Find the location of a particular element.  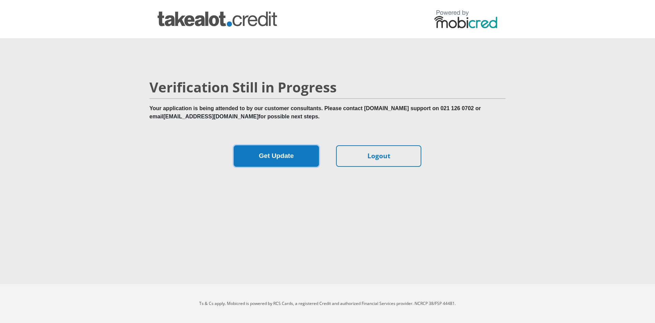

img: takealot_credit logo is located at coordinates (217, 19).